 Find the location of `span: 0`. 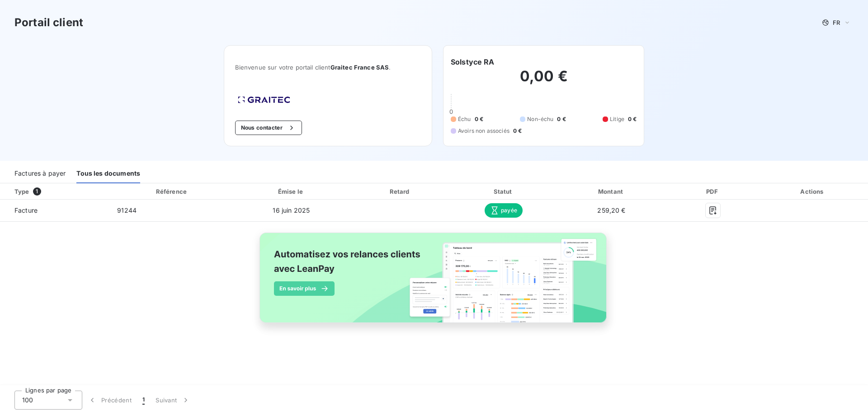

span: 0 is located at coordinates (451, 112).